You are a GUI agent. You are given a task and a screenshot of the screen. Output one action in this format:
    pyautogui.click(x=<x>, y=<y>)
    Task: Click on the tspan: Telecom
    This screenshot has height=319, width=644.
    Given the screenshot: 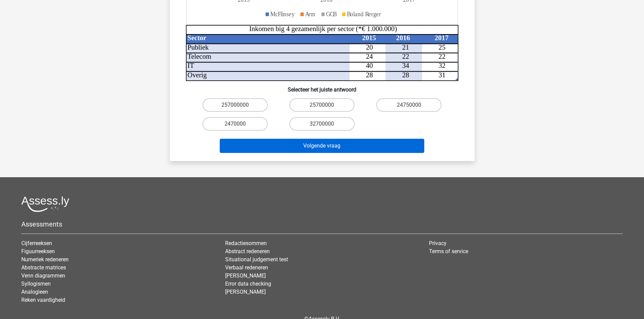 What is the action you would take?
    pyautogui.click(x=199, y=57)
    